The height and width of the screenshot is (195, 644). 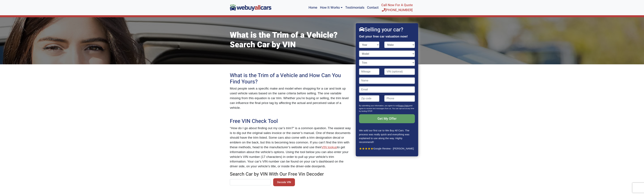 What do you see at coordinates (369, 98) in the screenshot?
I see `input: Zip code` at bounding box center [369, 98].